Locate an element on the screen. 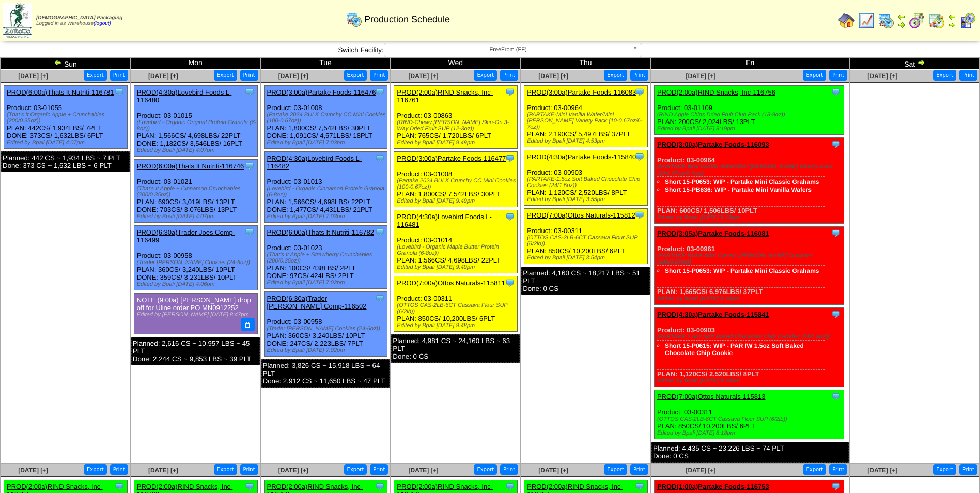 The width and height of the screenshot is (980, 493). a: PROD(6:00a)Thats It Nutriti-116746 is located at coordinates (190, 166).